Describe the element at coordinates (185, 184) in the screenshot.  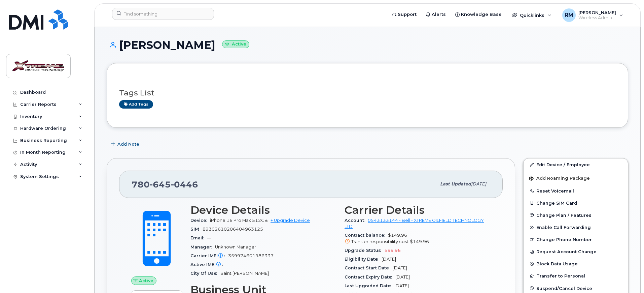
I see `span: 0446` at that location.